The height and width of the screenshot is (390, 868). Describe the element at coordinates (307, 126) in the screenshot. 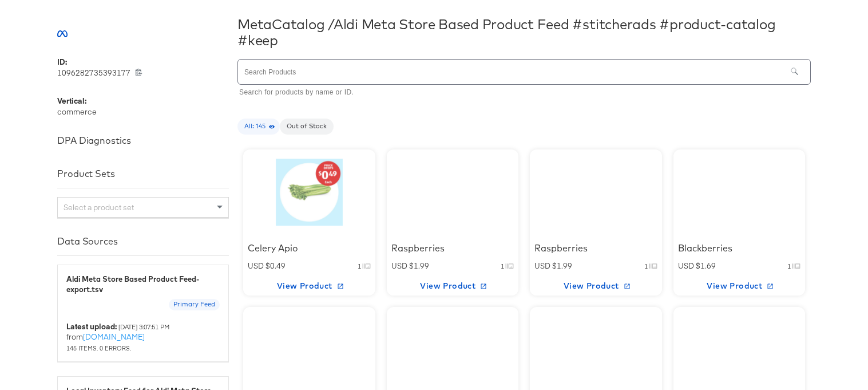

I see `div: Out of Stock` at that location.